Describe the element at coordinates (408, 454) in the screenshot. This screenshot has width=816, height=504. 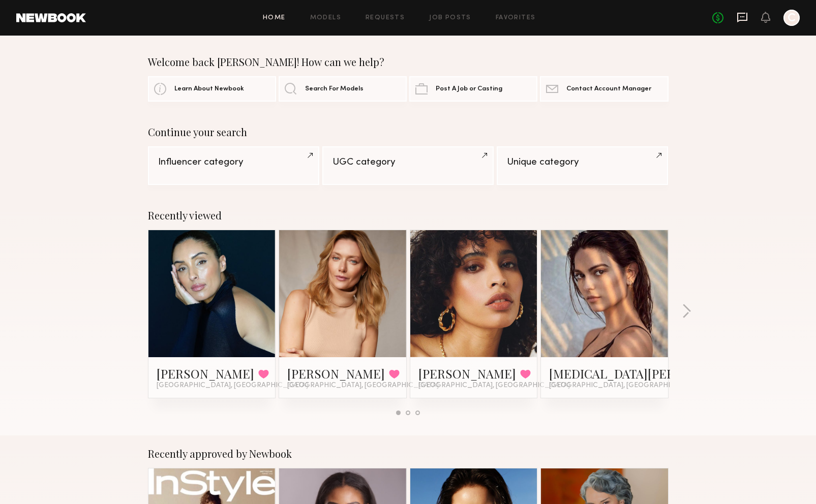
I see `div: Recently approved by Newbook` at that location.